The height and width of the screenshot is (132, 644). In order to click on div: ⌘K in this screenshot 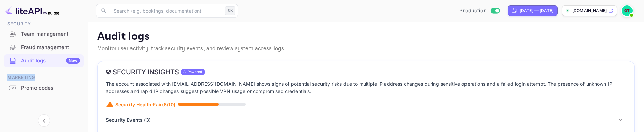, I will do `click(230, 11)`.